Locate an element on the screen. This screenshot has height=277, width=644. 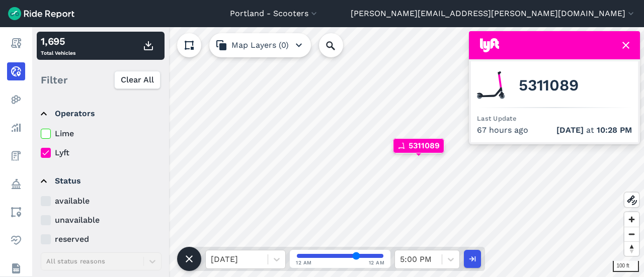
a: Areas is located at coordinates (16, 212).